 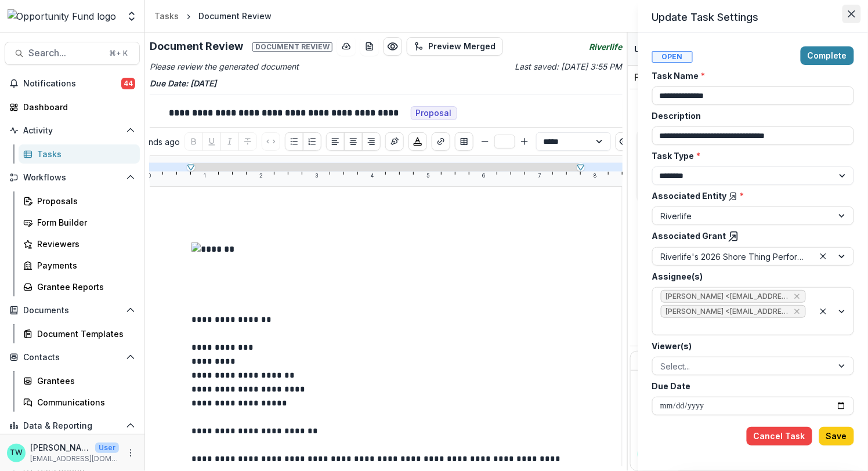 I want to click on button: Save, so click(x=837, y=436).